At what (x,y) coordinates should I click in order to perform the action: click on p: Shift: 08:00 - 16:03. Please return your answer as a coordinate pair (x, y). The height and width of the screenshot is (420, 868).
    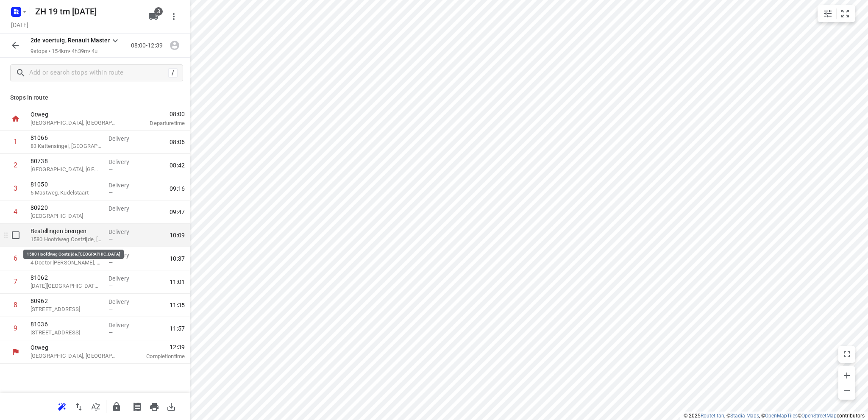
    Looking at the image, I should click on (434, 22).